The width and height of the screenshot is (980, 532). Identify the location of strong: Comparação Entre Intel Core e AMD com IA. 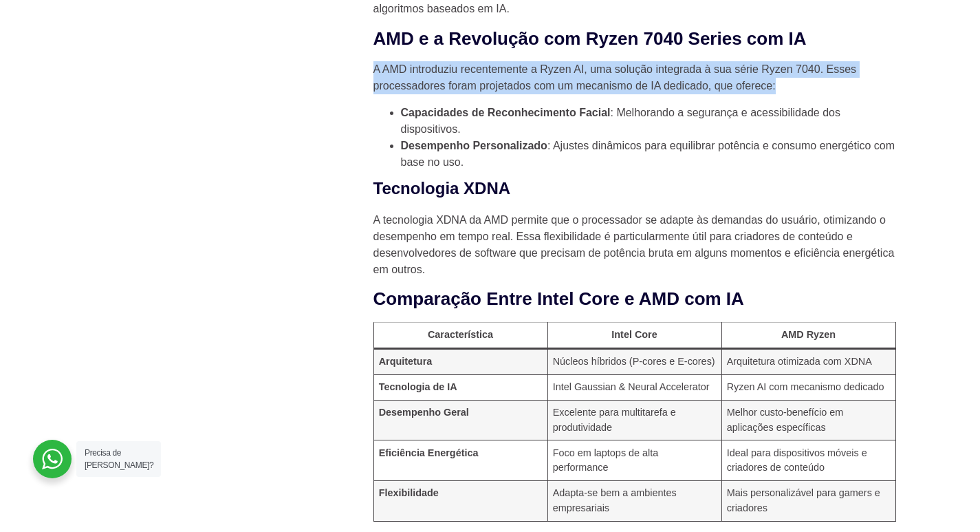
(558, 299).